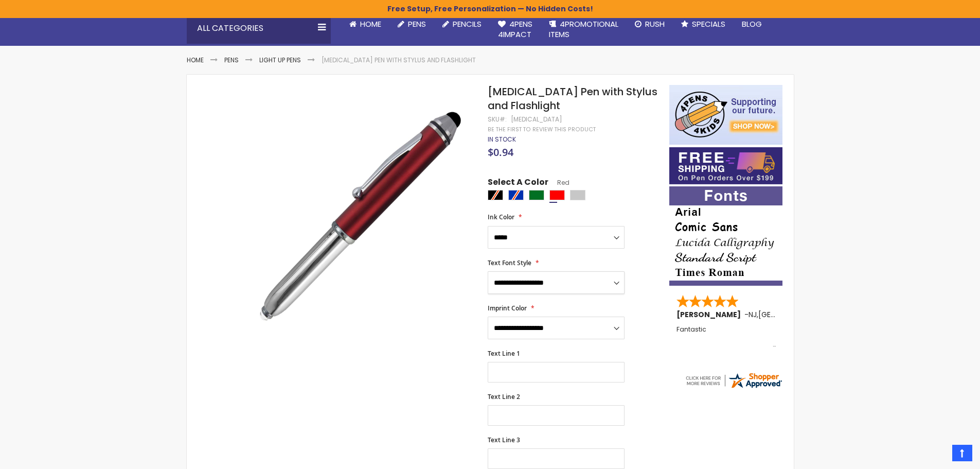 This screenshot has width=980, height=469. What do you see at coordinates (726, 115) in the screenshot?
I see `img: 4pens 4 kids` at bounding box center [726, 115].